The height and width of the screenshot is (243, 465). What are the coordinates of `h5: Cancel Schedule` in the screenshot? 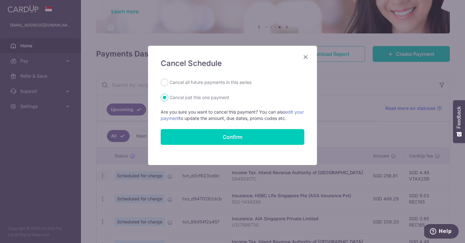 It's located at (232, 64).